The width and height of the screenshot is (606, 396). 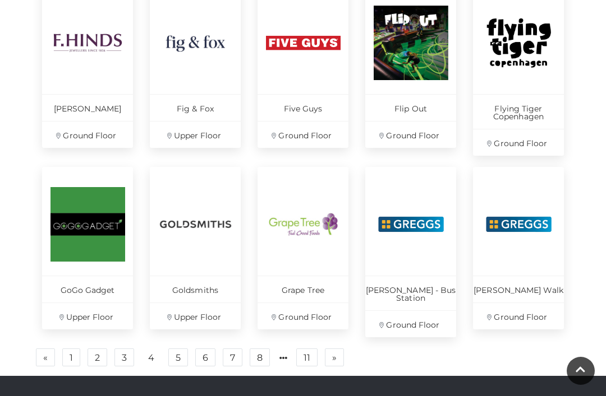 What do you see at coordinates (205, 358) in the screenshot?
I see `a: 6` at bounding box center [205, 358].